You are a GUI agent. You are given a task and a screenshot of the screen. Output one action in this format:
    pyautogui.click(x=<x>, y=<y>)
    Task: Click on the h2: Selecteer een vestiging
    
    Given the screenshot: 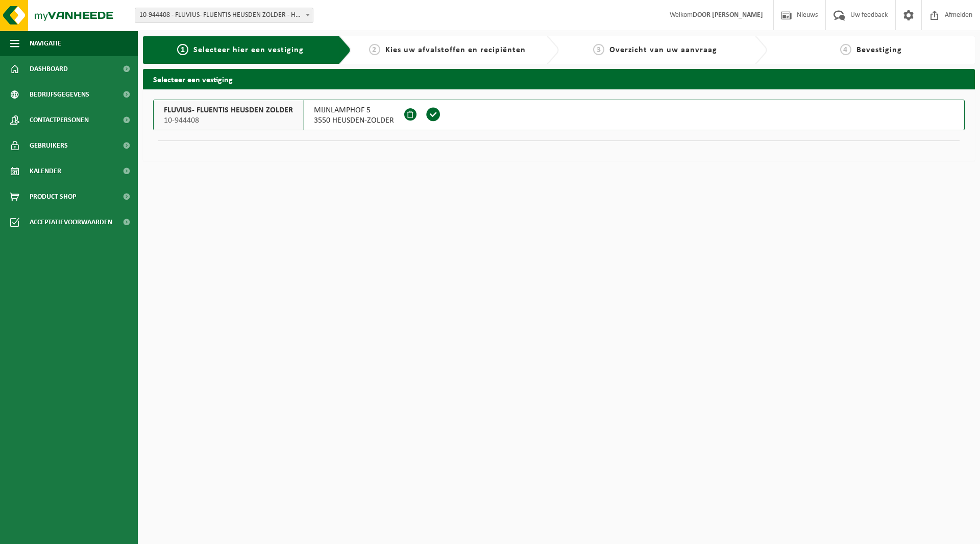 What is the action you would take?
    pyautogui.click(x=559, y=79)
    